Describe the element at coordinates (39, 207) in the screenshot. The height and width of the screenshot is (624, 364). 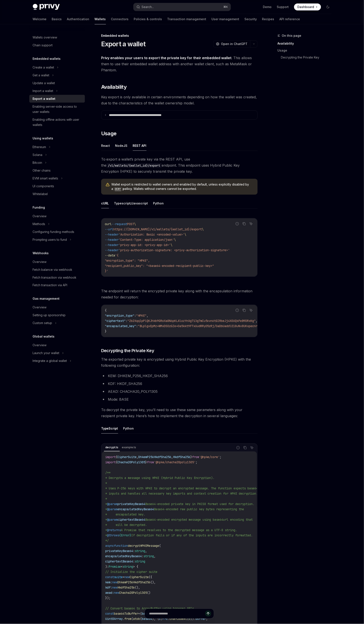
I see `h5: Funding` at that location.